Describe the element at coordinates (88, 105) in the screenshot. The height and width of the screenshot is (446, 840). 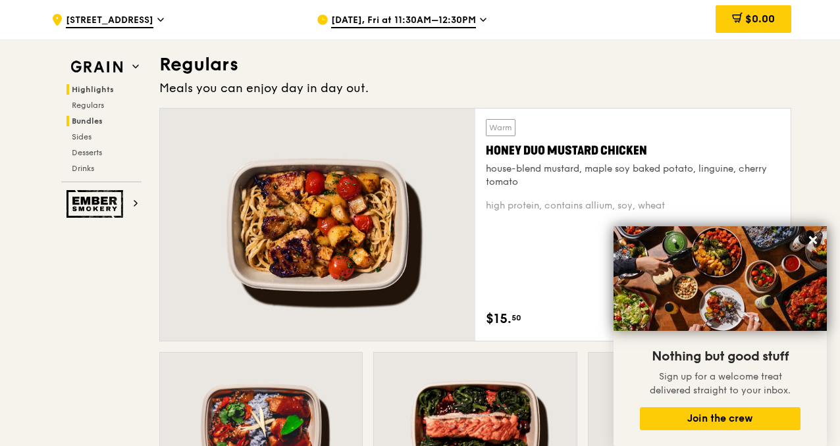
I see `span: Regulars` at that location.